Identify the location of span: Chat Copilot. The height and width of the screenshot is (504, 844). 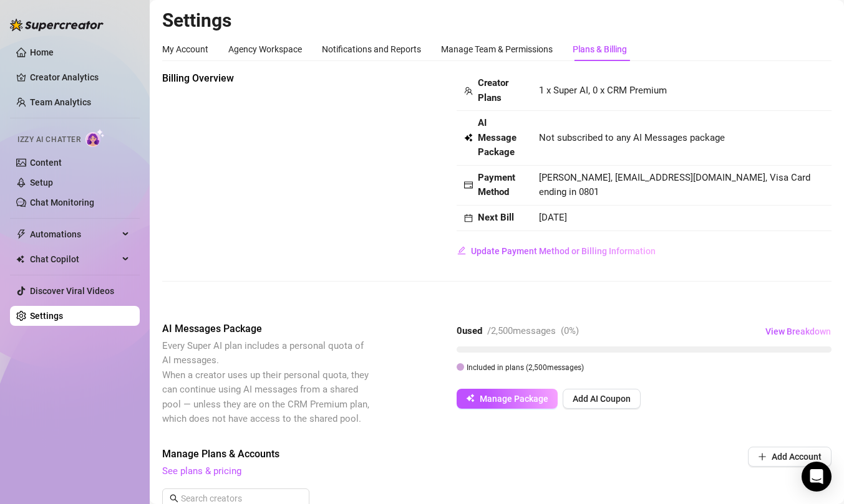
(74, 259).